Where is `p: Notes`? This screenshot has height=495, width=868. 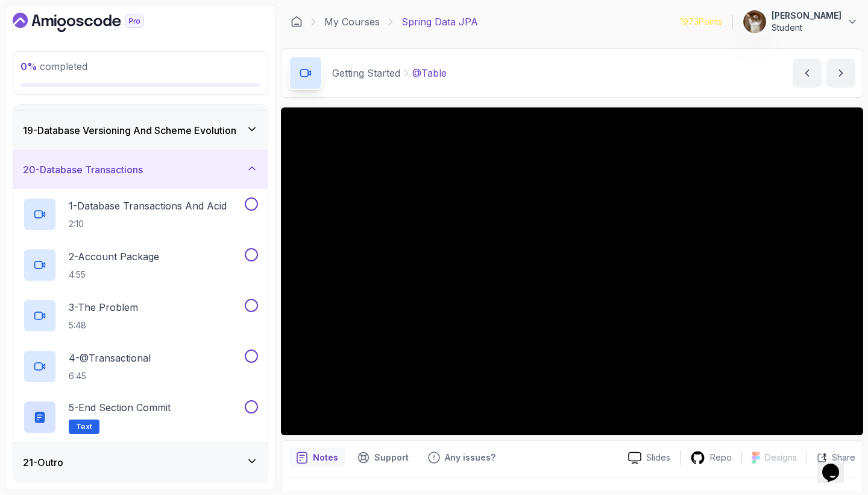 p: Notes is located at coordinates (326, 457).